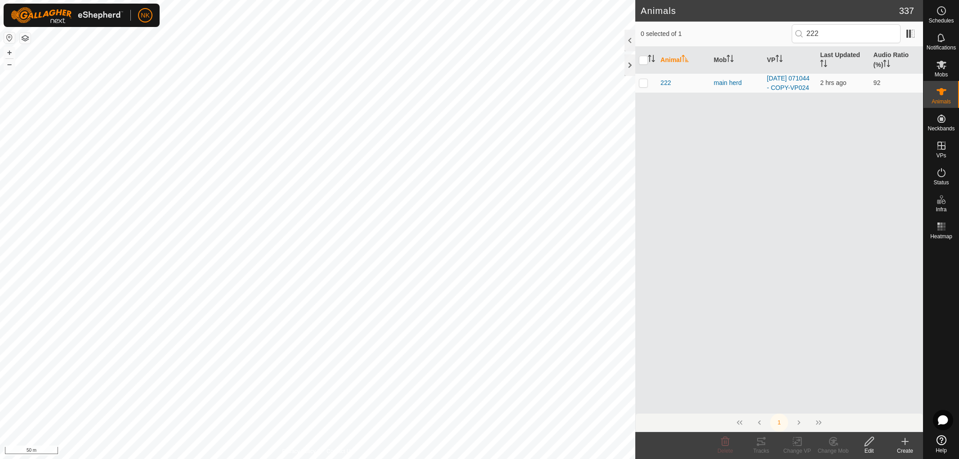 The height and width of the screenshot is (459, 959). Describe the element at coordinates (790, 60) in the screenshot. I see `th: VP` at that location.